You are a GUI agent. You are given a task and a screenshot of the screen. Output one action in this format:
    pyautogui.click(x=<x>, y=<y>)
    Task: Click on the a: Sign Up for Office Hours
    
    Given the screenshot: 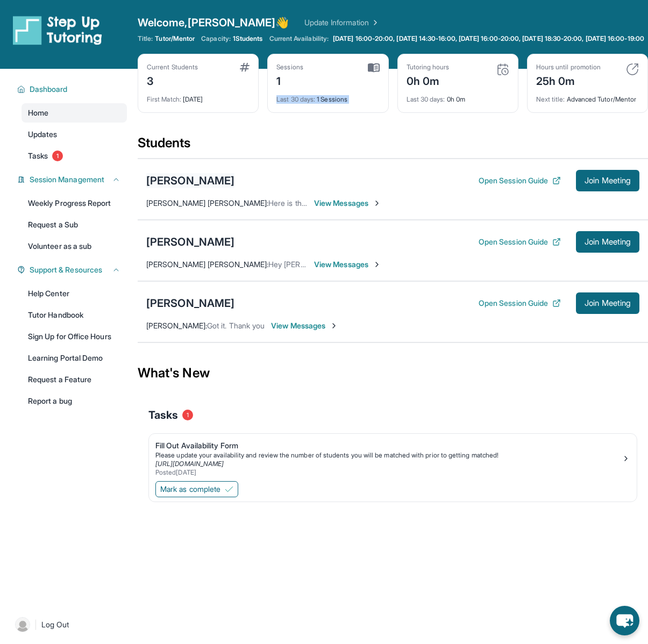 What is the action you would take?
    pyautogui.click(x=74, y=337)
    